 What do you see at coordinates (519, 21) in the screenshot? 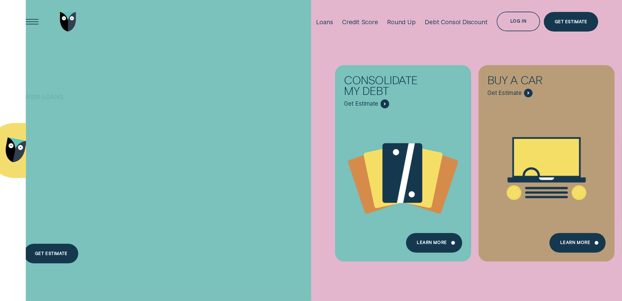
I see `button: Log in` at bounding box center [519, 21].